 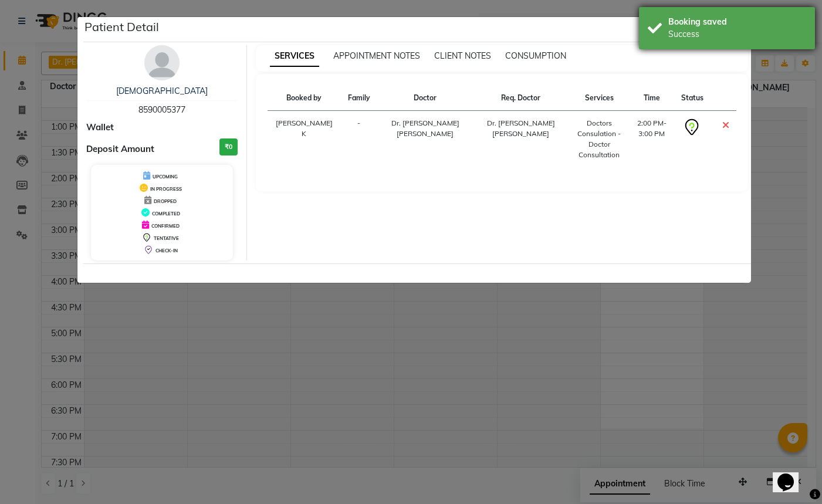 What do you see at coordinates (463, 56) in the screenshot?
I see `span: CLIENT NOTES` at bounding box center [463, 56].